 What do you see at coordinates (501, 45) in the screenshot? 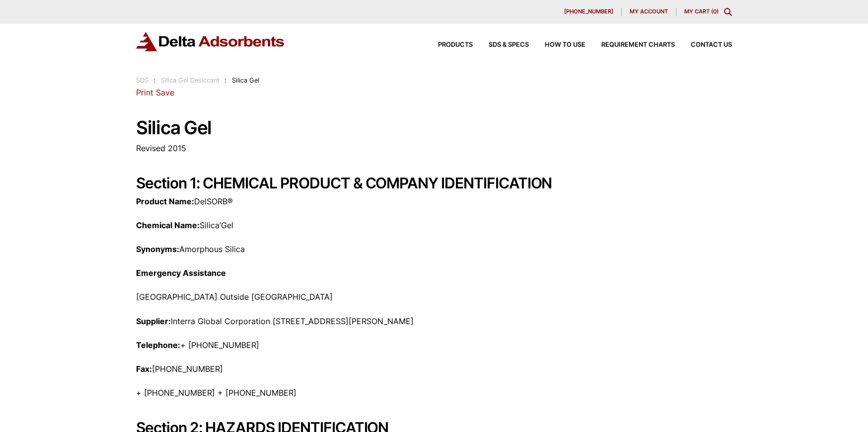
I see `a: SDS & SPECS` at bounding box center [501, 45].